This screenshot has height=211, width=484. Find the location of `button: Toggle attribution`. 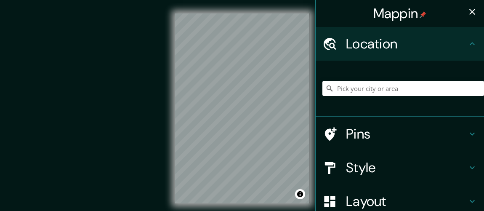

button: Toggle attribution is located at coordinates (300, 194).